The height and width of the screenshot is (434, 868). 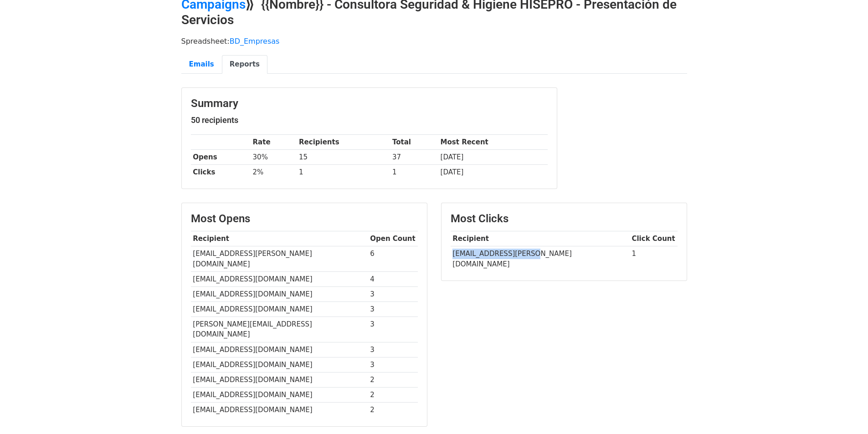 What do you see at coordinates (369, 120) in the screenshot?
I see `h5: 50 recipients` at bounding box center [369, 120].